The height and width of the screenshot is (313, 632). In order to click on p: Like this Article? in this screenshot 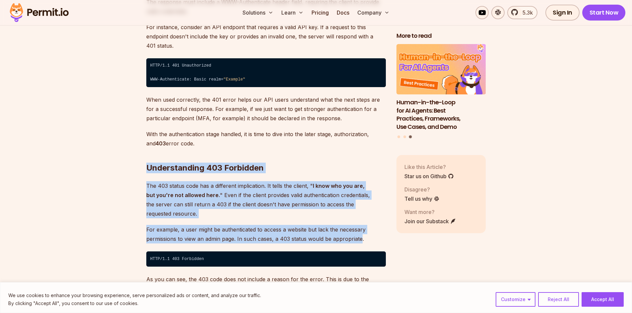, I will do `click(429, 167)`.